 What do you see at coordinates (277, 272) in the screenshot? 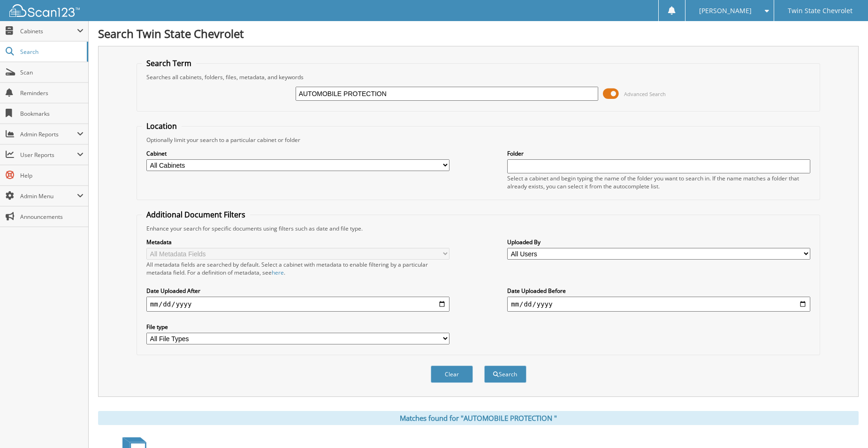
I see `a: here` at bounding box center [277, 272].